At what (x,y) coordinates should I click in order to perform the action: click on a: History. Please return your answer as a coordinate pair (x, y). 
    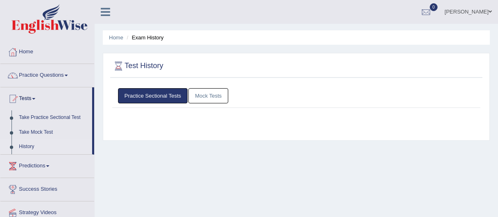
    Looking at the image, I should click on (53, 147).